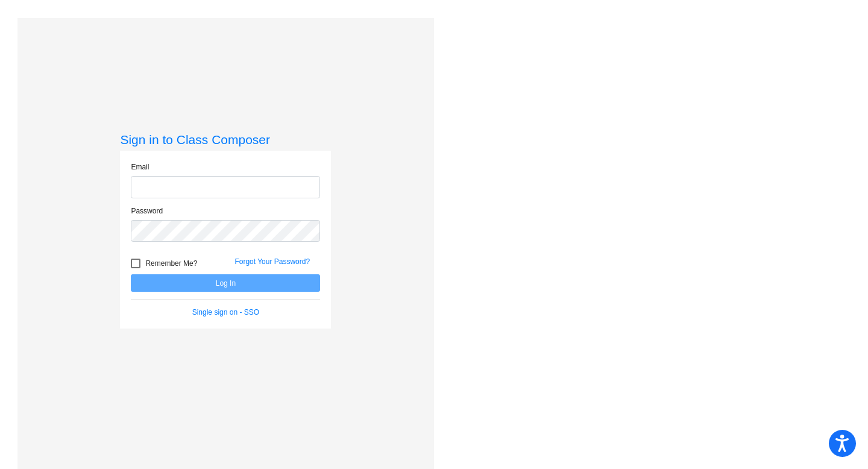 This screenshot has width=868, height=469. I want to click on h3: Sign in to Class Composer, so click(226, 139).